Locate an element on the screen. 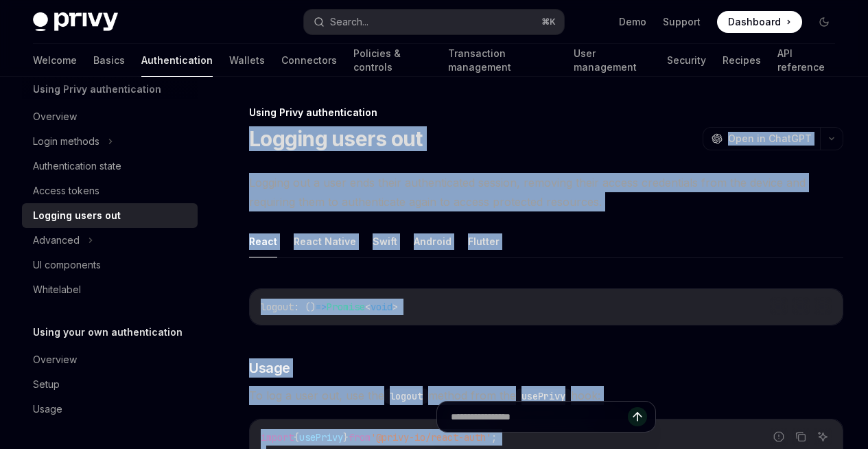 This screenshot has width=868, height=449. button: Open in ChatGPT is located at coordinates (761, 138).